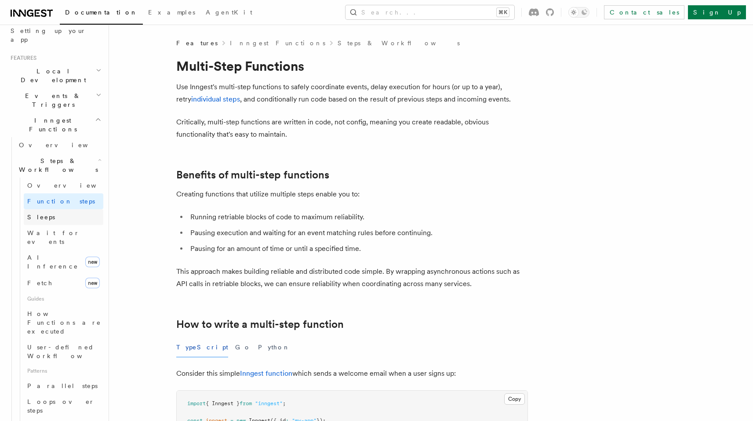 The height and width of the screenshot is (421, 753). What do you see at coordinates (63, 237) in the screenshot?
I see `a: Wait for events` at bounding box center [63, 237].